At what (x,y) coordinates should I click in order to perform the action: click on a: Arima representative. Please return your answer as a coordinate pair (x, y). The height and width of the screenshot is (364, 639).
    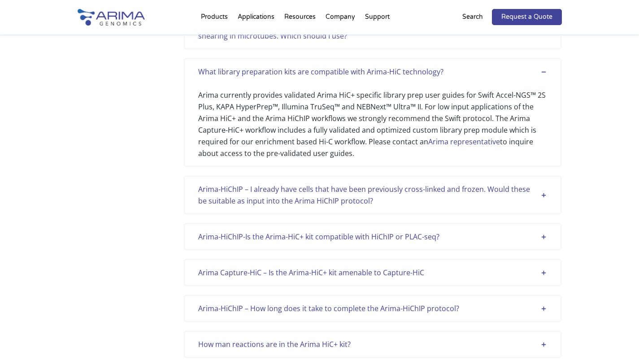
    Looking at the image, I should click on (464, 142).